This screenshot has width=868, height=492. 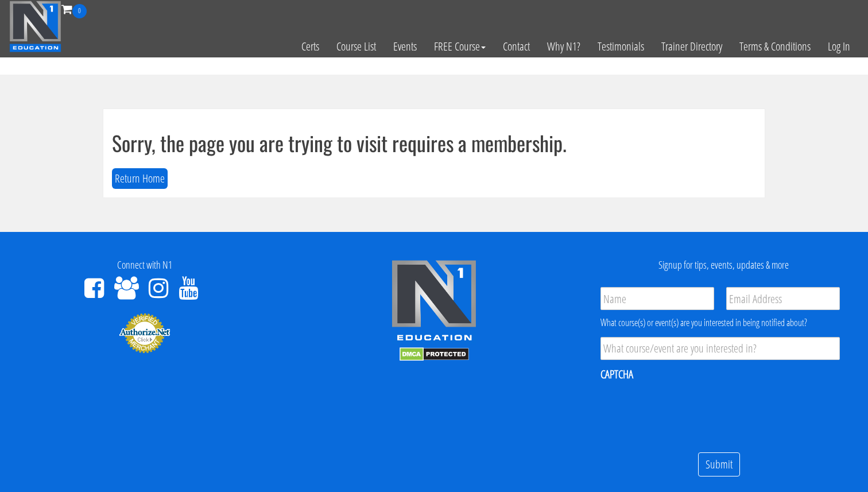 I want to click on a: Why N1?, so click(x=564, y=47).